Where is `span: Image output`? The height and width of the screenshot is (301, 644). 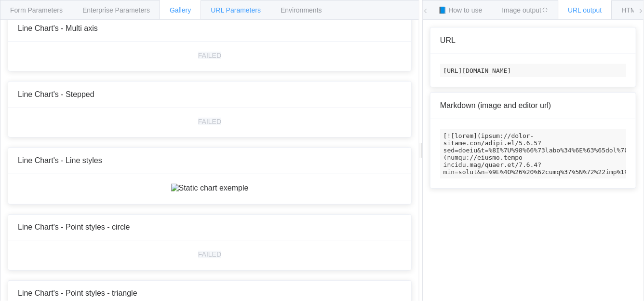
span: Image output is located at coordinates (525, 10).